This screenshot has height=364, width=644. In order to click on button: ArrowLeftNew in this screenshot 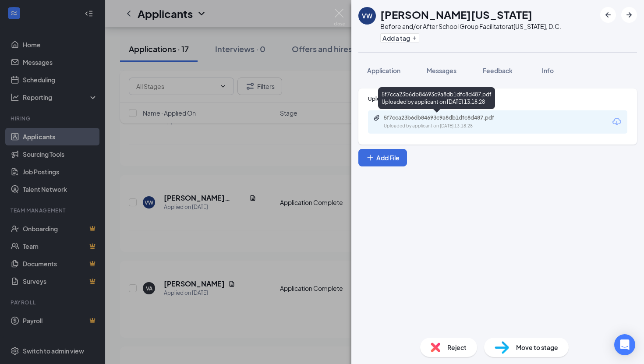, I will do `click(608, 15)`.